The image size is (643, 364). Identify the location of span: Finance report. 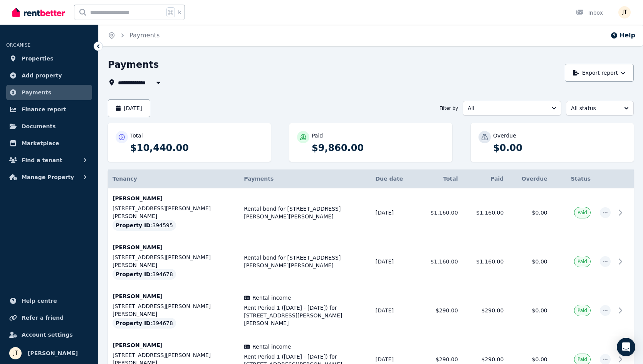
(44, 109).